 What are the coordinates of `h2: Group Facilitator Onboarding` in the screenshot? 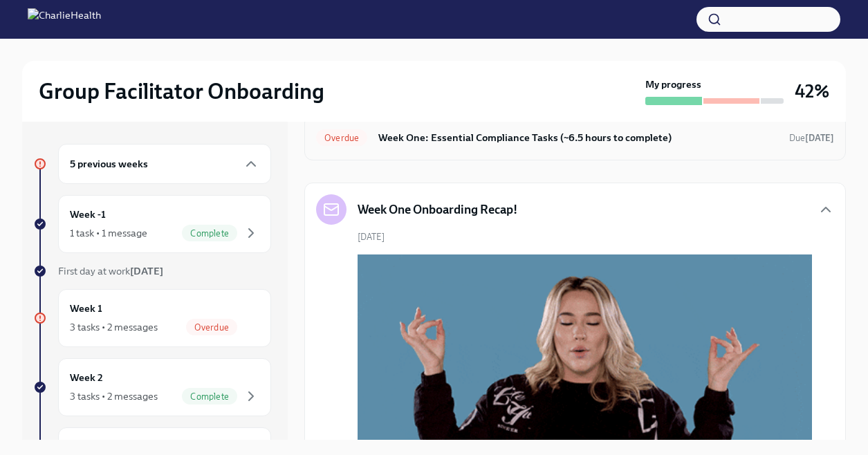 It's located at (181, 91).